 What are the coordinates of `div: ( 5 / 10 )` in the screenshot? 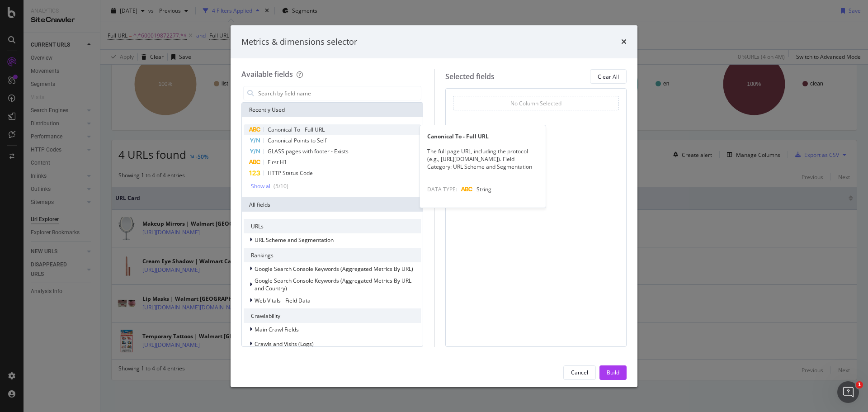 It's located at (280, 186).